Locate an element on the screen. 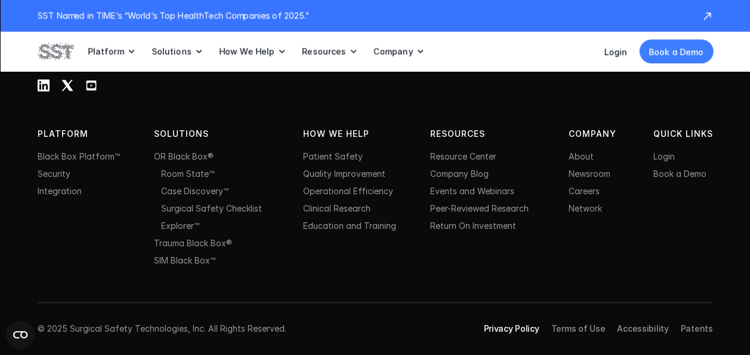 This screenshot has width=750, height=355. img: SST logo is located at coordinates (56, 51).